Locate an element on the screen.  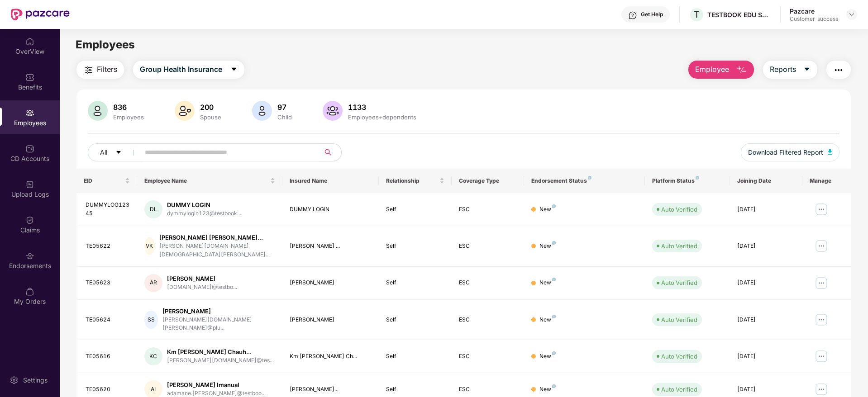
th: Relationship is located at coordinates (415, 181).